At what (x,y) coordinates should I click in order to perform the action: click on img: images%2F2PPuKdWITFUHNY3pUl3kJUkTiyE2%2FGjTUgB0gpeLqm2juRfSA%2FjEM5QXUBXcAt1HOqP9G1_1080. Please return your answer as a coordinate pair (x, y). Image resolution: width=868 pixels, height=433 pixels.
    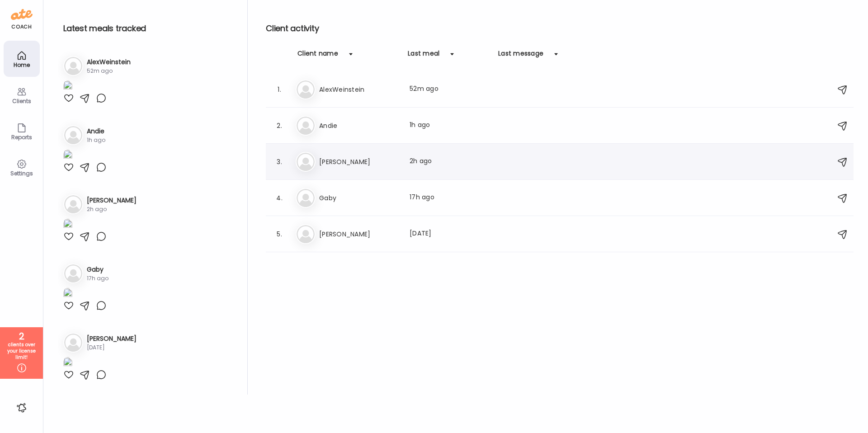
    Looking at the image, I should click on (68, 363).